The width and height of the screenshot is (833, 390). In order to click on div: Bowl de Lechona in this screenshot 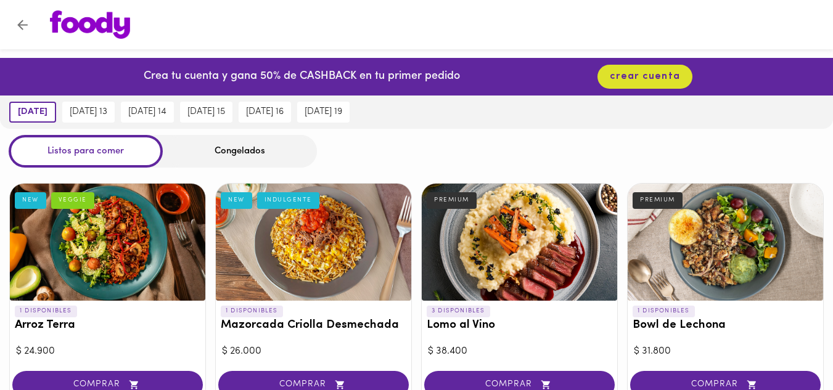, I will do `click(725, 242)`.